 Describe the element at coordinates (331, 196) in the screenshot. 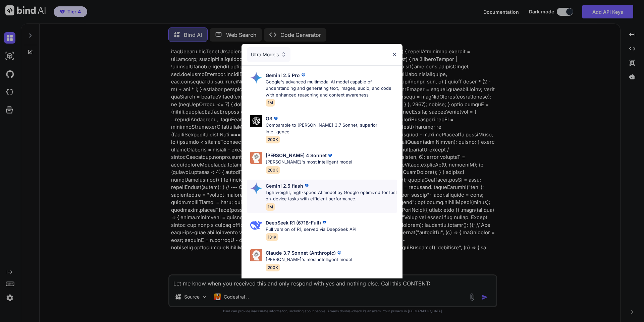

I see `p: Lightweight, high-speed AI model by Google optimized for fast on-device tasks with efficient perf...` at that location.